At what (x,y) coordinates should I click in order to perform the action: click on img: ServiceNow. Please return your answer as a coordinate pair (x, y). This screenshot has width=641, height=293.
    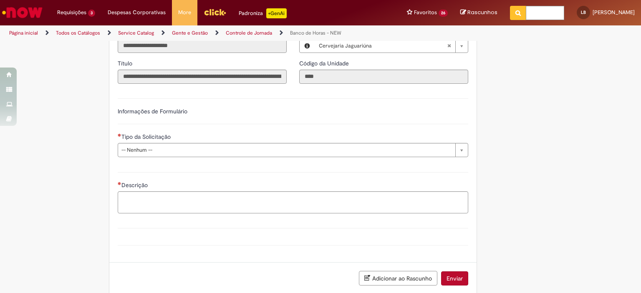
    Looking at the image, I should click on (22, 13).